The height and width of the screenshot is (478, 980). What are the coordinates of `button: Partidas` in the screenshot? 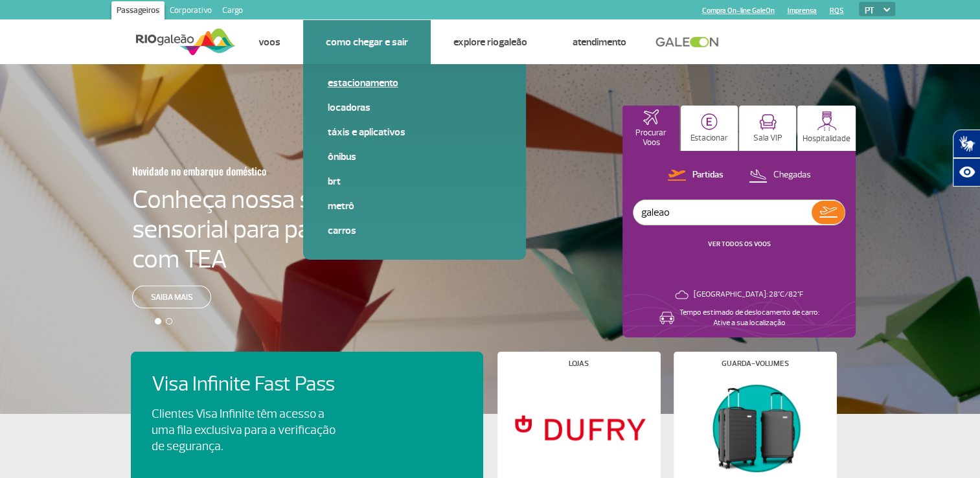 It's located at (696, 176).